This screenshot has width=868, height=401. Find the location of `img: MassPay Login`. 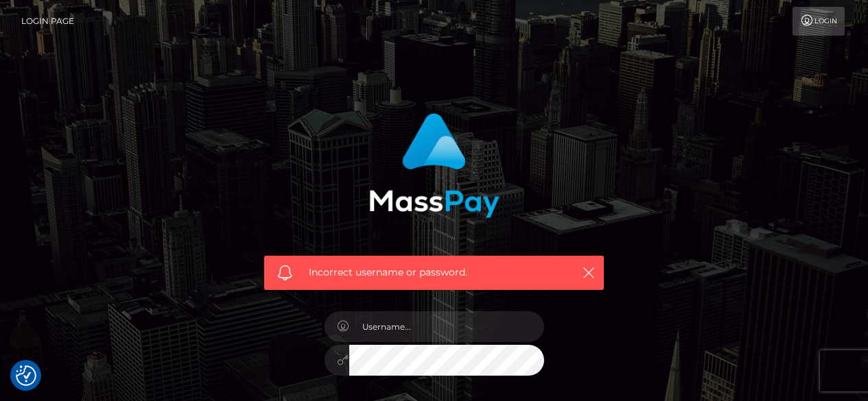

img: MassPay Login is located at coordinates (434, 165).